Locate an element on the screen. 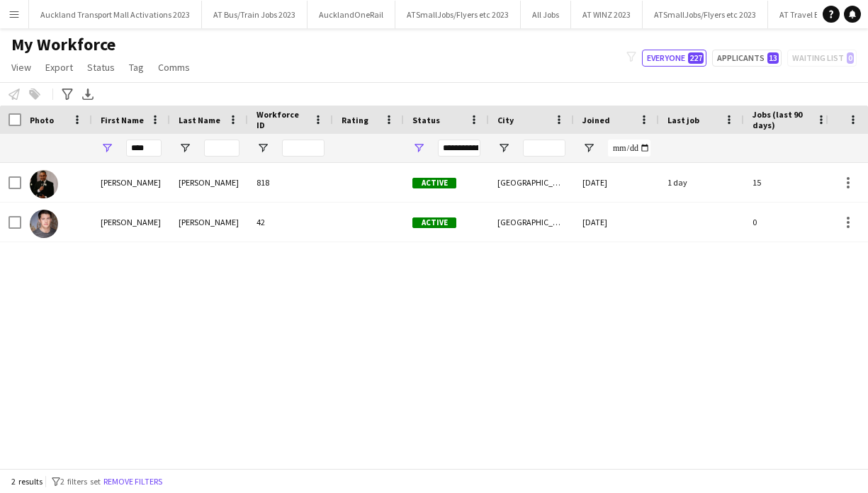 Image resolution: width=868 pixels, height=493 pixels. span: My Workforce is located at coordinates (63, 44).